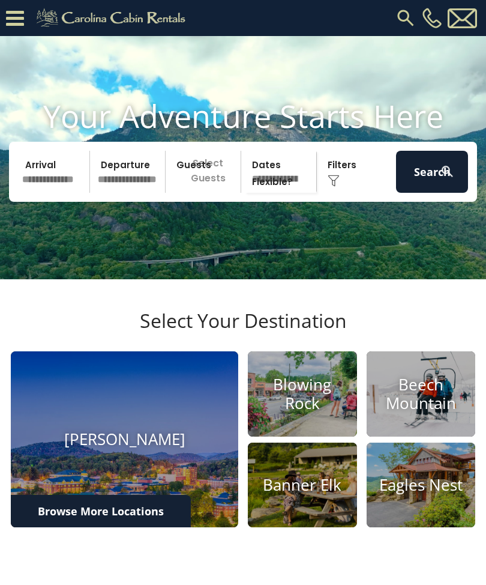 Image resolution: width=486 pixels, height=585 pixels. I want to click on a: Banner Elk, so click(302, 485).